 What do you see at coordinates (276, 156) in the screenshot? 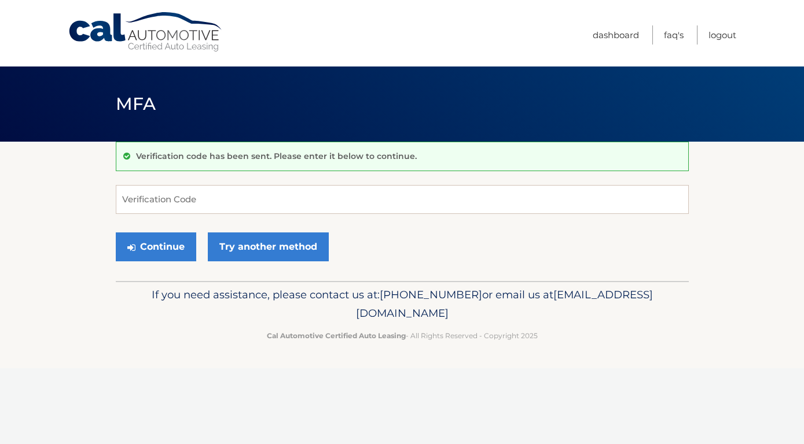
I see `p: Verification code has been sent. Please enter it below to continue.` at bounding box center [276, 156].